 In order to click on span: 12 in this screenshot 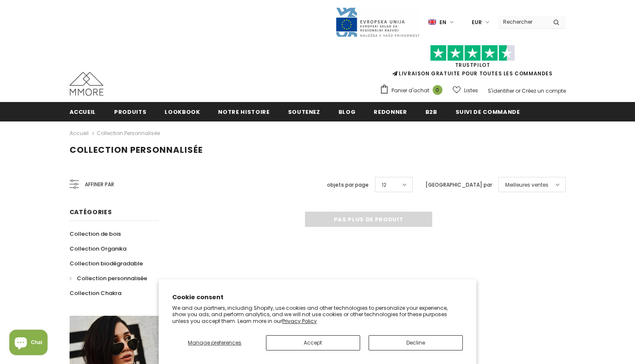, I will do `click(383, 185)`.